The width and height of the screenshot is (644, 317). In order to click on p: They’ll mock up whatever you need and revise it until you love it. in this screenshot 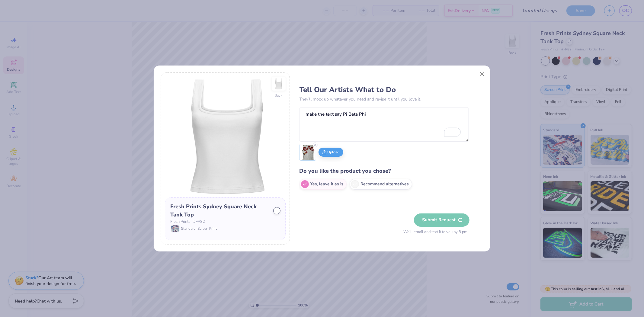, I will do `click(384, 99)`.